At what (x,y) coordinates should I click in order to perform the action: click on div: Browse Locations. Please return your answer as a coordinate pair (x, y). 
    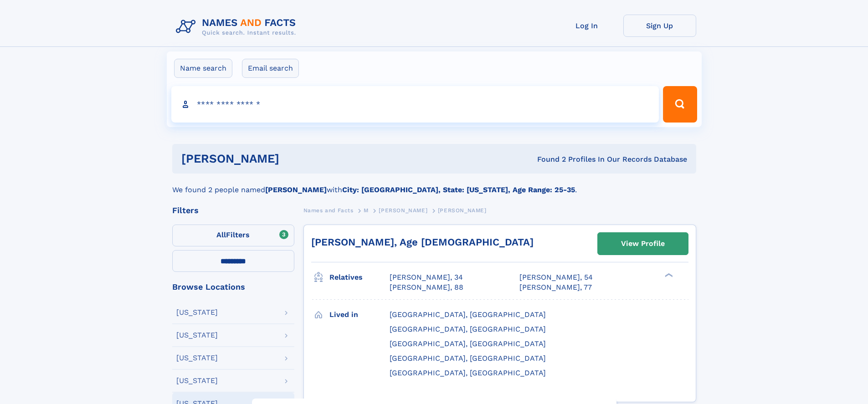
    Looking at the image, I should click on (233, 287).